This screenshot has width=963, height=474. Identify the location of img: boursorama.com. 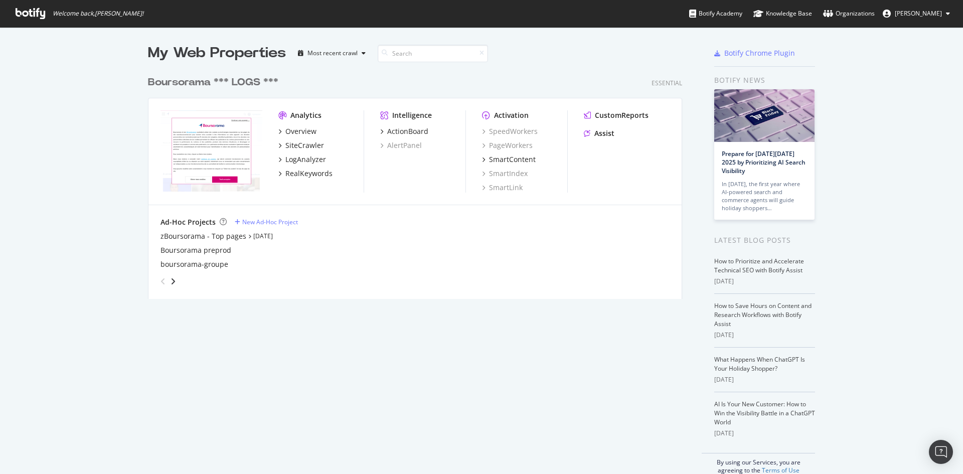
(211, 151).